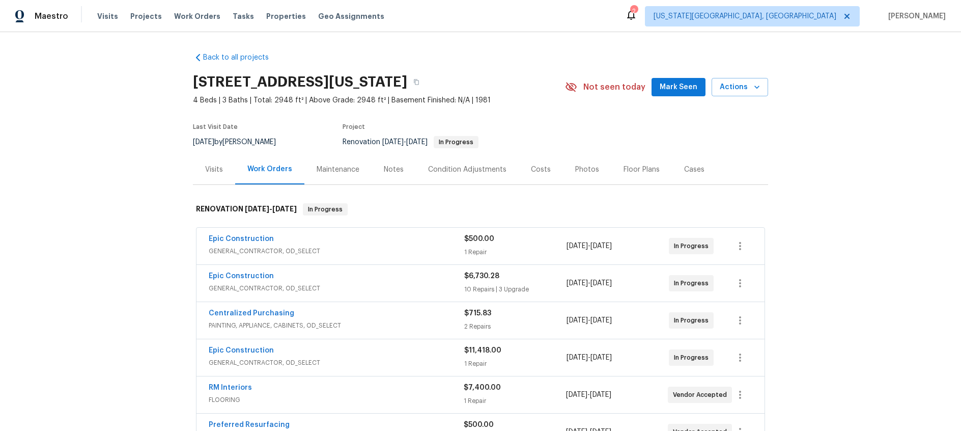 The image size is (961, 431). Describe the element at coordinates (251, 313) in the screenshot. I see `a: Centralized Purchasing` at that location.